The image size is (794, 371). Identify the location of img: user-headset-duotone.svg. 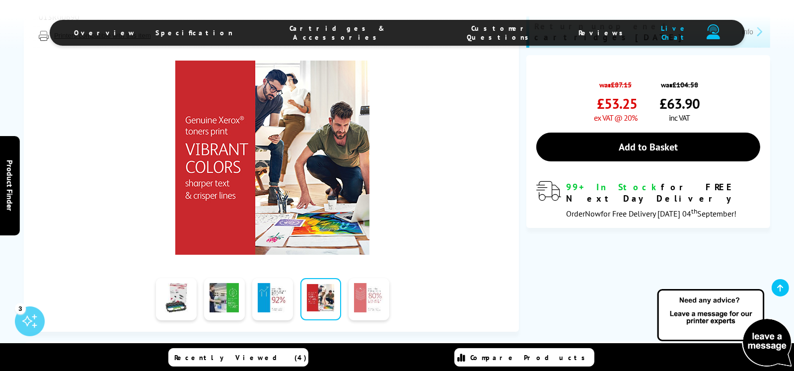
(713, 32).